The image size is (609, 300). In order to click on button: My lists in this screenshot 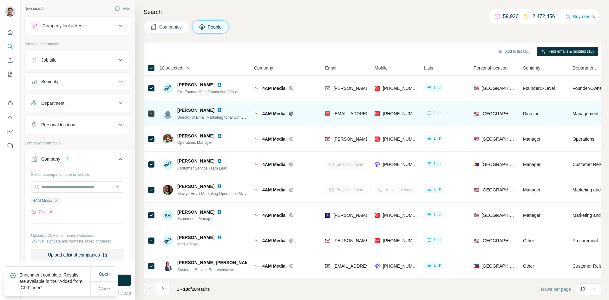, I will do `click(10, 74)`.